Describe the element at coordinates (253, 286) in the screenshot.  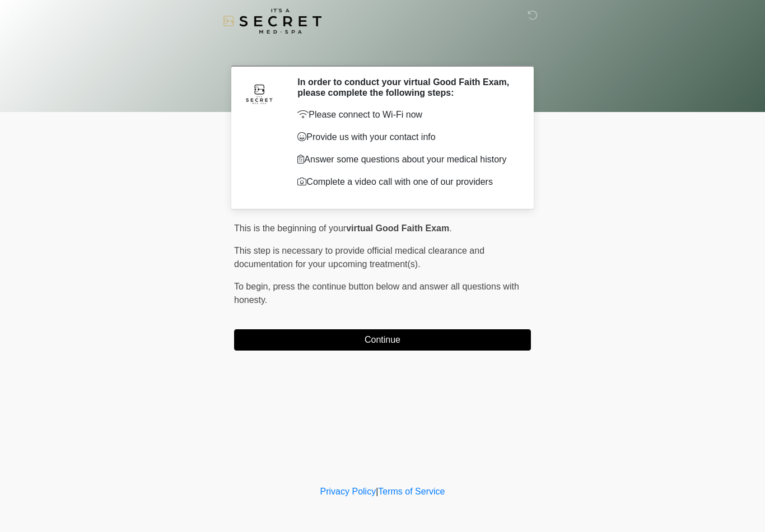
I see `span: To begin,` at that location.